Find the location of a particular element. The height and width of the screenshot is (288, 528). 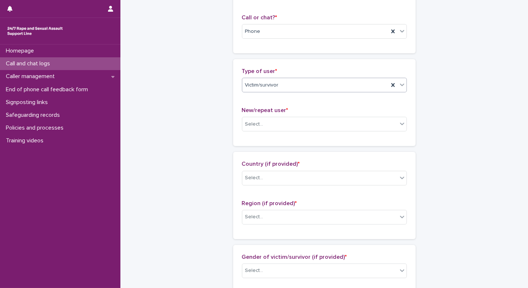

span: Gender of victim/survivor (if provided) is located at coordinates (295, 257).